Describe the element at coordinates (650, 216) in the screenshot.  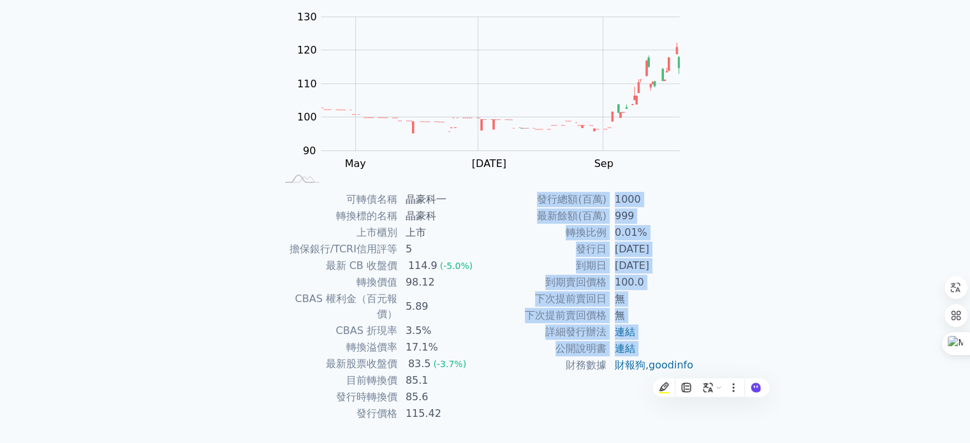
I see `td: 999` at that location.